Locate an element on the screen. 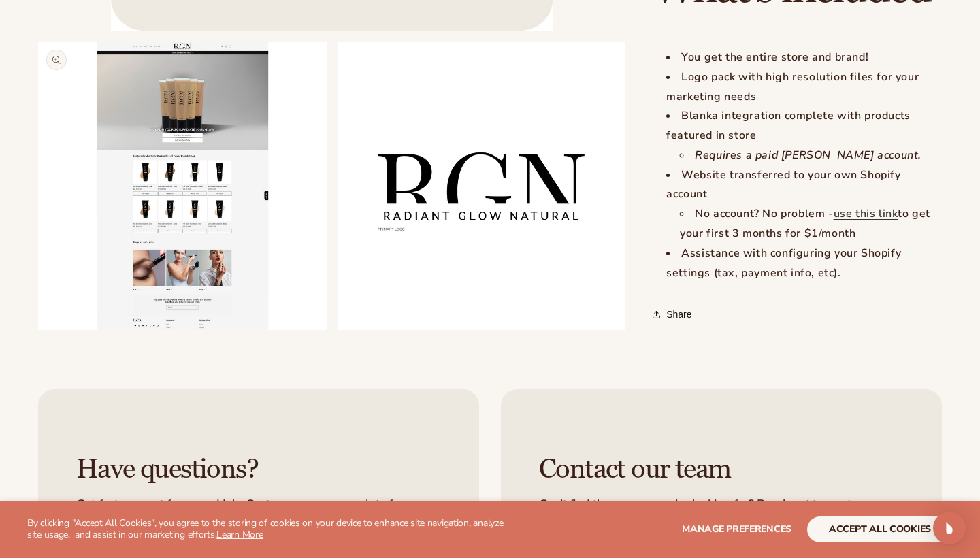 Image resolution: width=980 pixels, height=558 pixels. a: use this link is located at coordinates (865, 213).